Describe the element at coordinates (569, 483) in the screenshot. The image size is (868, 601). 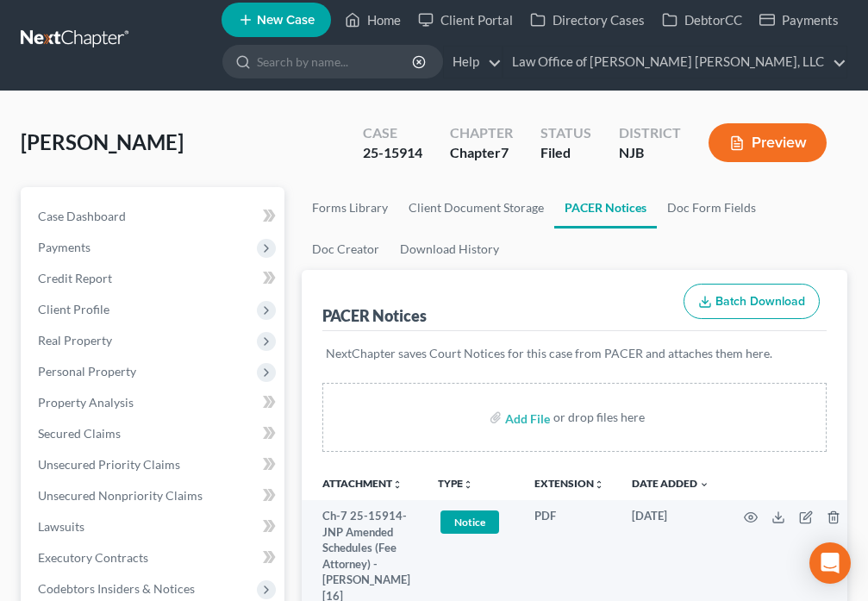
I see `a: Extensionunfold_more` at that location.